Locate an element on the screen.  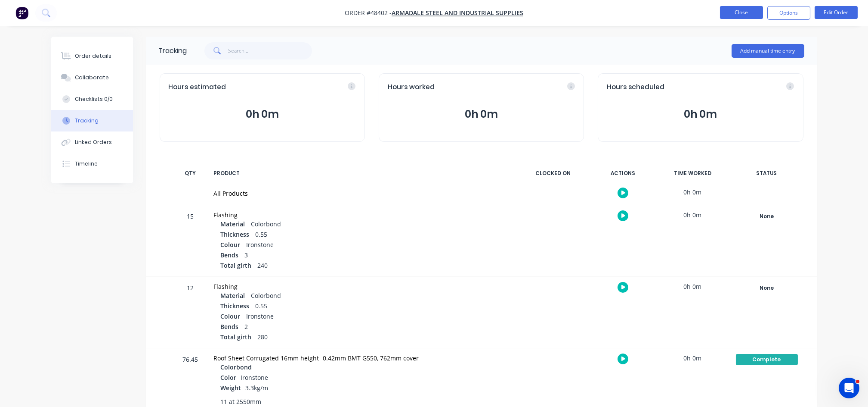
div: 240 is located at coordinates (366, 266).